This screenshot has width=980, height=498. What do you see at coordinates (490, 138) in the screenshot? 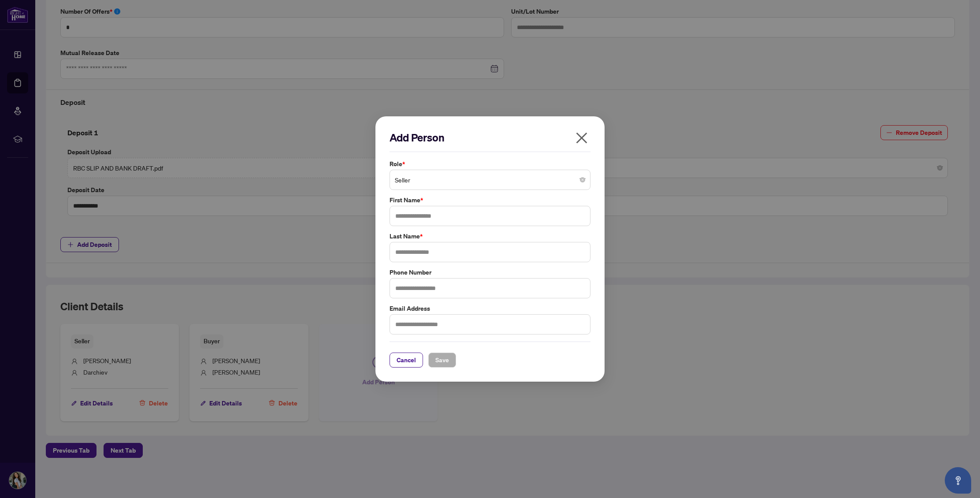
I see `h2: Add Person` at bounding box center [490, 138].